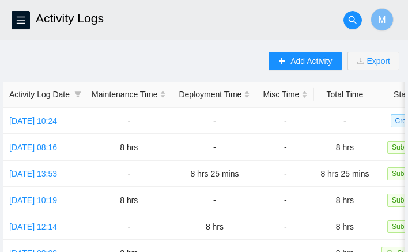 The image size is (408, 252). I want to click on span: Activity Log Date, so click(39, 94).